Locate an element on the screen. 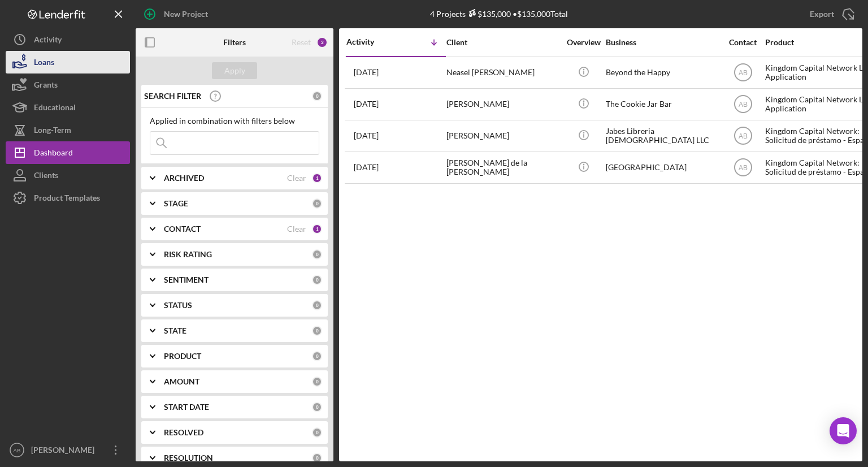 Image resolution: width=868 pixels, height=467 pixels. button: Long-Term is located at coordinates (68, 130).